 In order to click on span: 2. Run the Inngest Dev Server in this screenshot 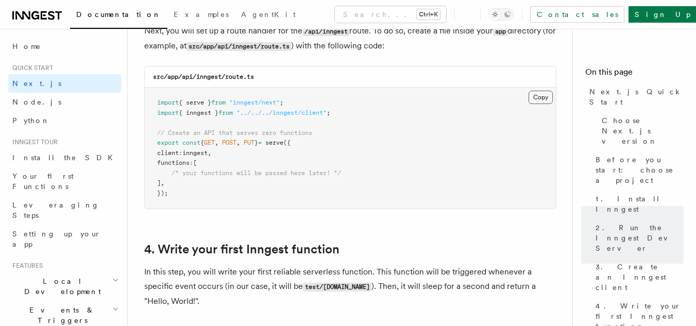, I will do `click(639, 238)`.